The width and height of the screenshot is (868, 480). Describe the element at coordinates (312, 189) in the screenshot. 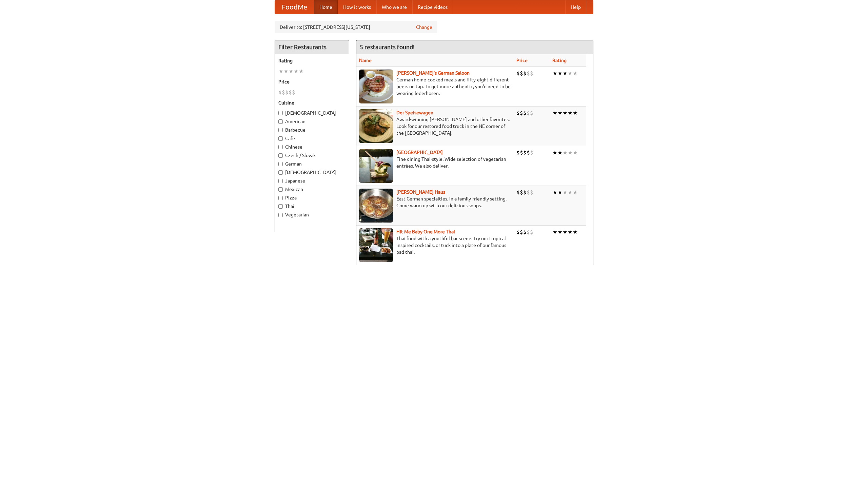

I see `label: Mexican` at that location.